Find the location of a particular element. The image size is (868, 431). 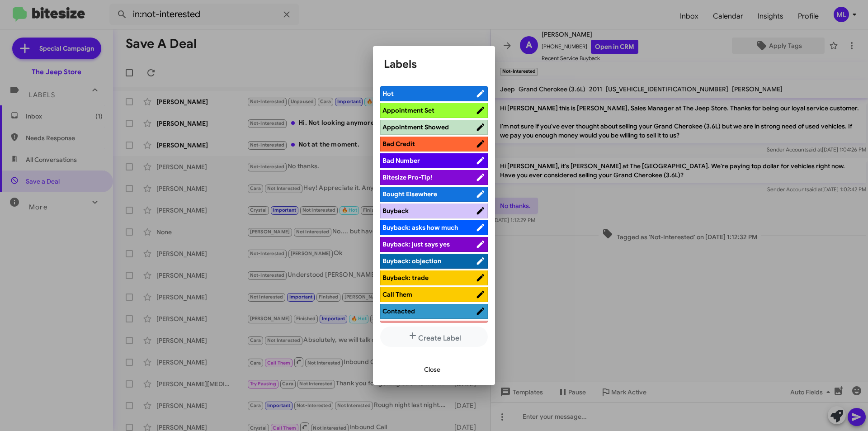

span: Bought Elsewhere is located at coordinates (410, 194).